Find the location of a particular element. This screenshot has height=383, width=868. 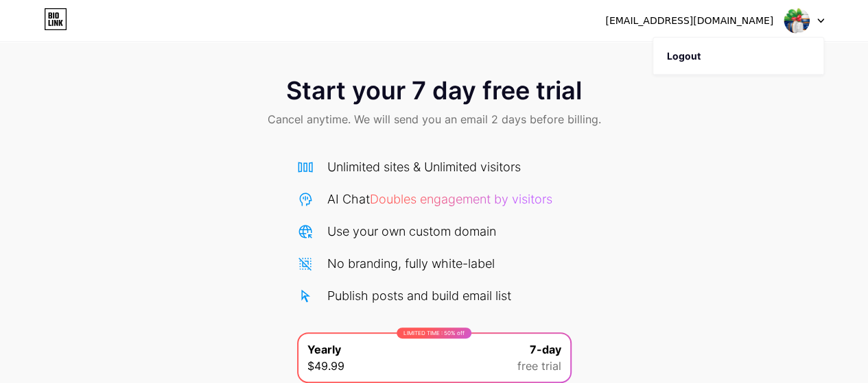

span: 7-day is located at coordinates (545, 349).